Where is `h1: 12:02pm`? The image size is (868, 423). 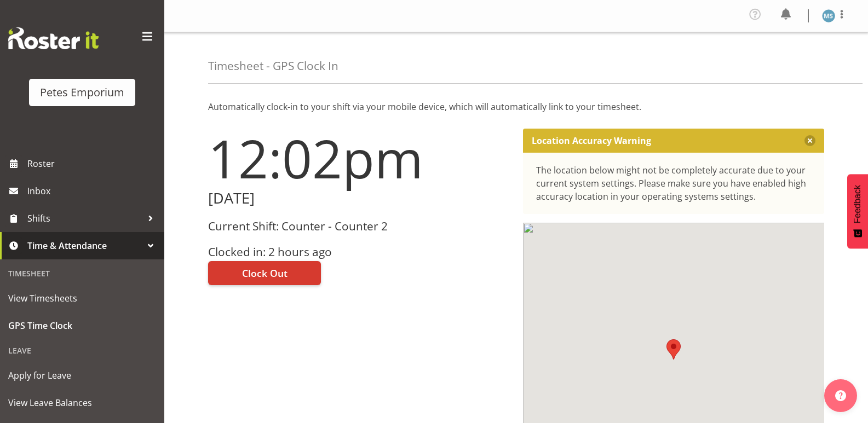
h1: 12:02pm is located at coordinates (359, 158).